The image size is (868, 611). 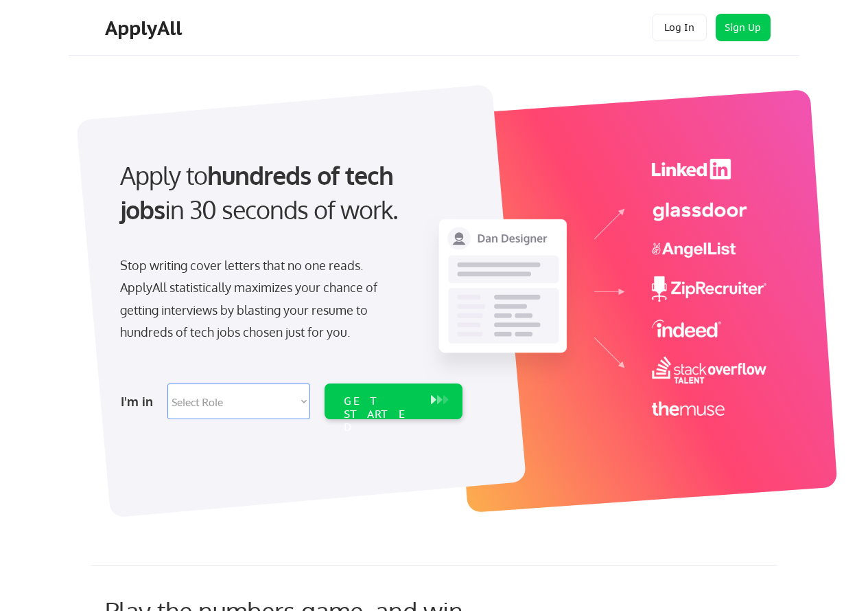 What do you see at coordinates (146, 28) in the screenshot?
I see `div: ApplyAll` at bounding box center [146, 28].